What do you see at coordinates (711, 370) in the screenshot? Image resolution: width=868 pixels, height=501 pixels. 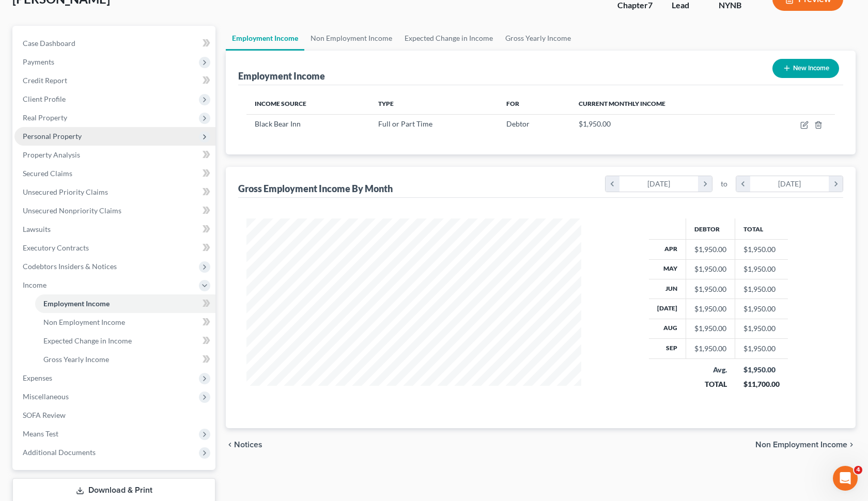 I see `div: Avg.` at bounding box center [711, 370].